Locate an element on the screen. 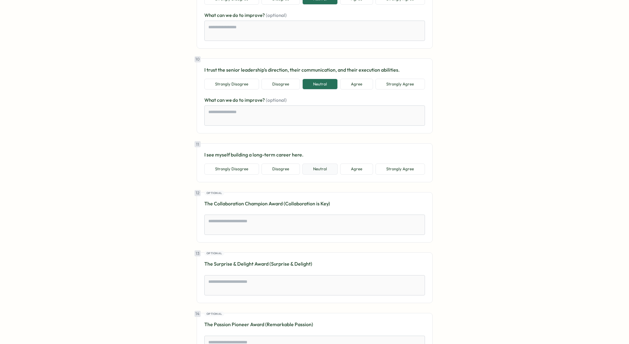  p: The Passion Pioneer Award (Remarkable Passion) is located at coordinates (315, 324).